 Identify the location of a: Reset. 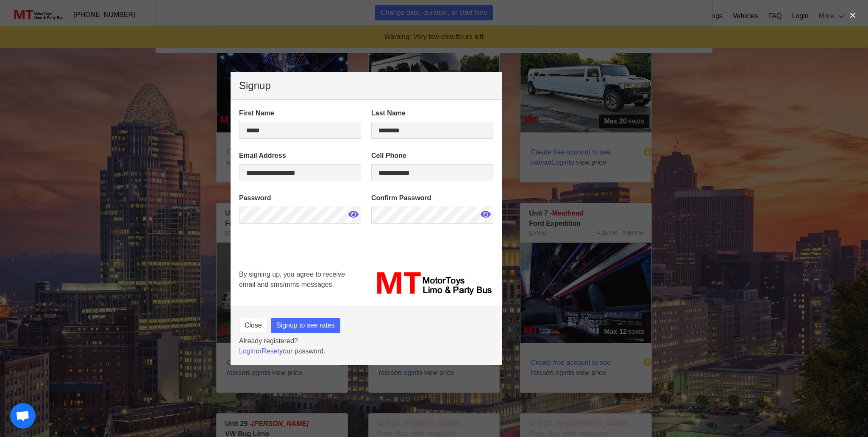
(270, 350).